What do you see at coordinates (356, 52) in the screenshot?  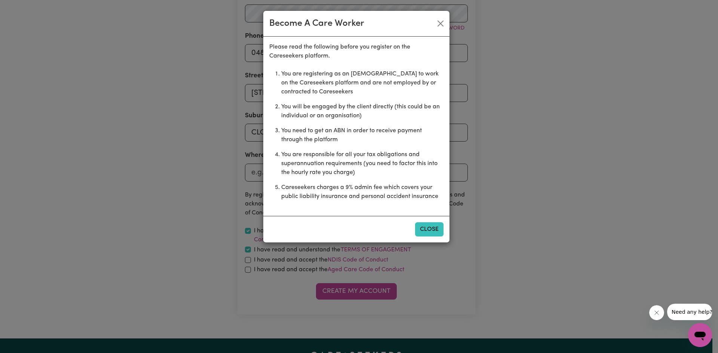 I see `p: Please read the following before you register on the Careseekers platform.` at bounding box center [356, 52].